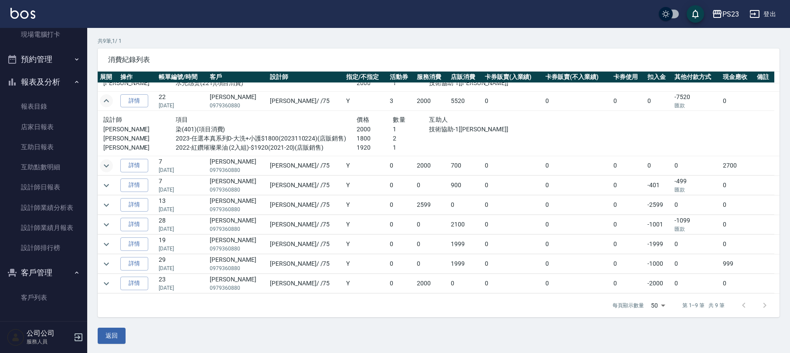 This screenshot has height=353, width=790. I want to click on a: 互助點數明細, so click(44, 167).